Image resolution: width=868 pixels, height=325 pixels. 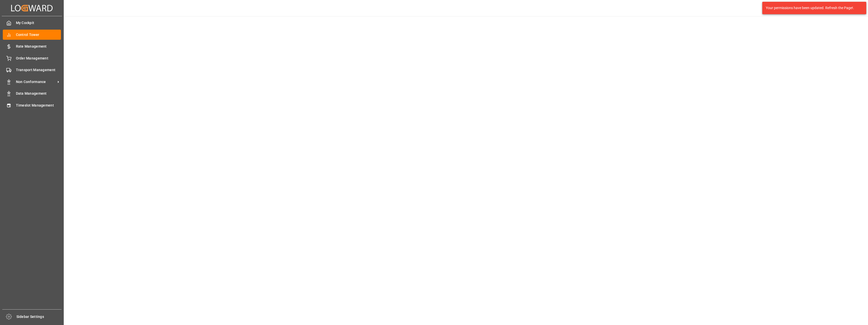 I want to click on a: My Cockpit, so click(x=32, y=22).